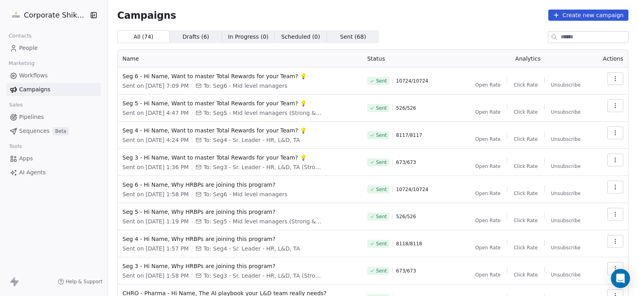 The image size is (638, 296). What do you see at coordinates (80, 281) in the screenshot?
I see `a: Help & Support` at bounding box center [80, 281].